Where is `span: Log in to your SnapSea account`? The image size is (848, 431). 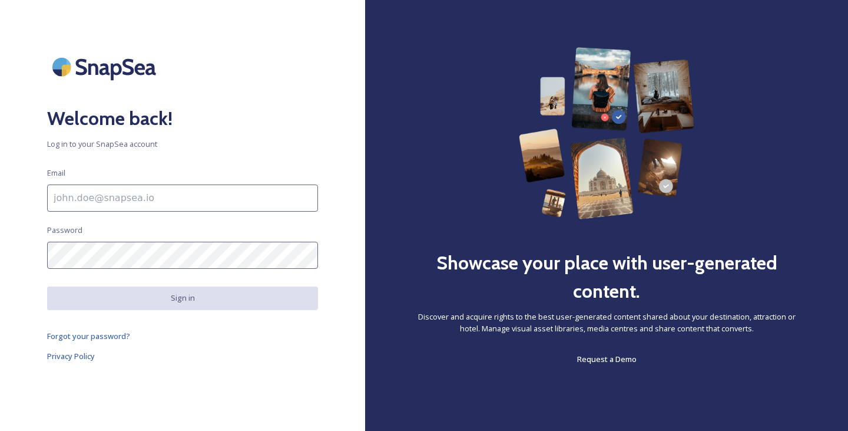 span: Log in to your SnapSea account is located at coordinates (183, 144).